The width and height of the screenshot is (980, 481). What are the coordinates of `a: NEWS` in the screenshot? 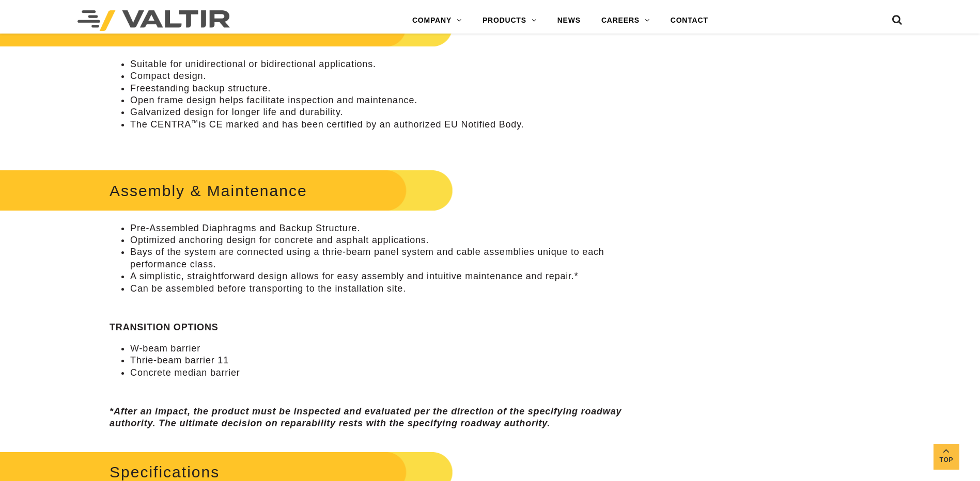 It's located at (569, 21).